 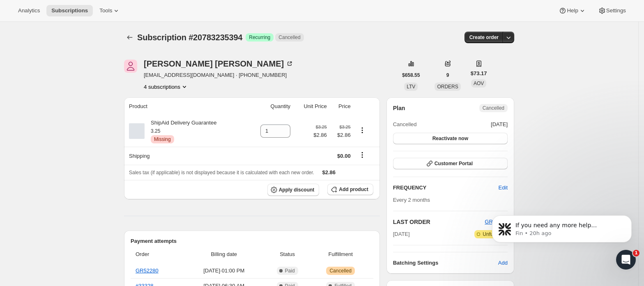 What do you see at coordinates (450, 139) in the screenshot?
I see `span: Reactivate now` at bounding box center [450, 139].